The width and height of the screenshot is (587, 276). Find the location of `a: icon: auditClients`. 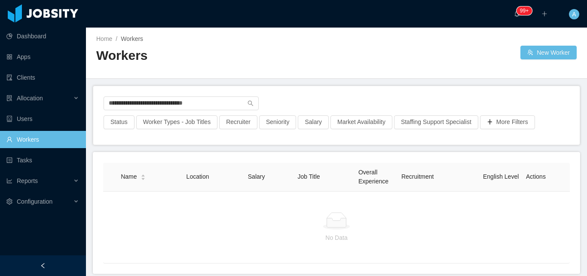

a: icon: auditClients is located at coordinates (43, 77).